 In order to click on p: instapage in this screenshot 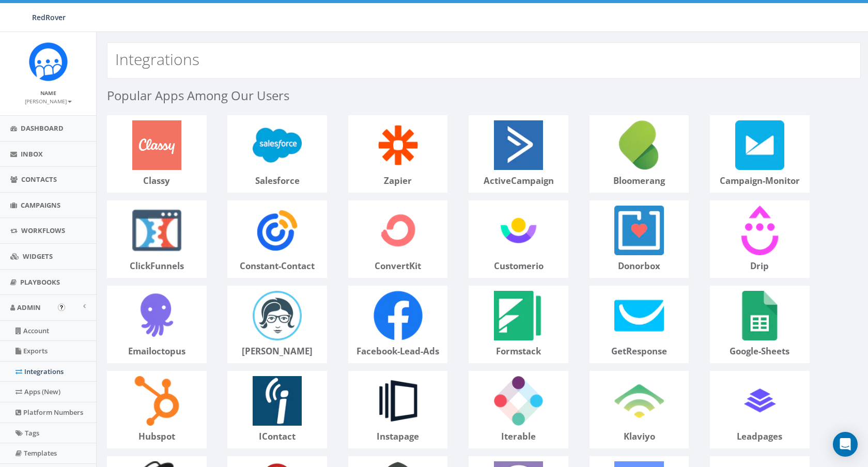, I will do `click(398, 437)`.